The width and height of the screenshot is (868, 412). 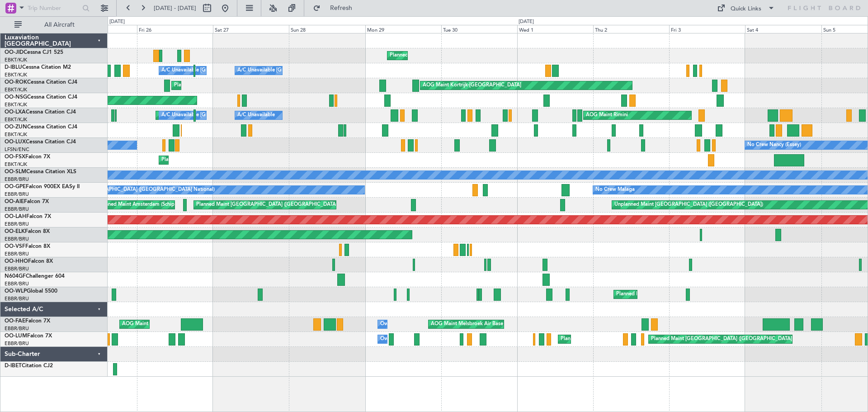 What do you see at coordinates (342, 8) in the screenshot?
I see `span: Refresh` at bounding box center [342, 8].